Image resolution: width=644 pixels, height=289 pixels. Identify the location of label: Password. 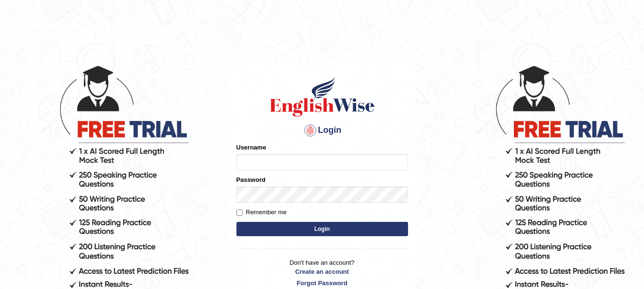
(251, 179).